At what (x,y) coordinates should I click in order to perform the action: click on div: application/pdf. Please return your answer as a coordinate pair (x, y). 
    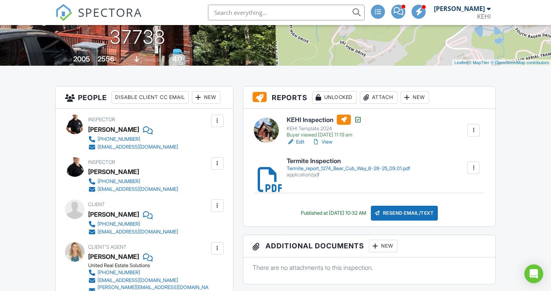
    Looking at the image, I should click on (348, 175).